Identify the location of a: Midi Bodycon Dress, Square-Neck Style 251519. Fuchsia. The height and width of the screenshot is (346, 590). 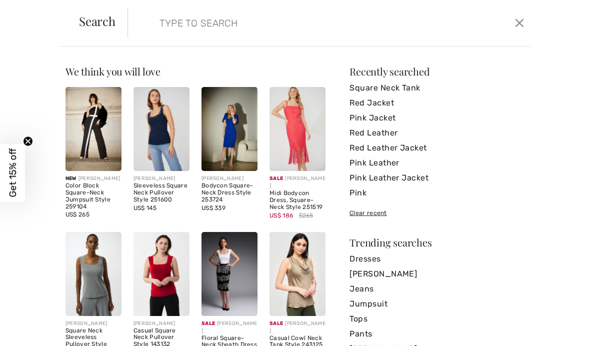
(297, 129).